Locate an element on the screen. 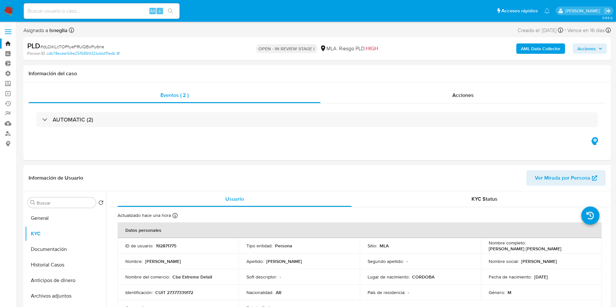  span: # dLOiKLcTOPfueFRUQBxPu6ne is located at coordinates (72, 47).